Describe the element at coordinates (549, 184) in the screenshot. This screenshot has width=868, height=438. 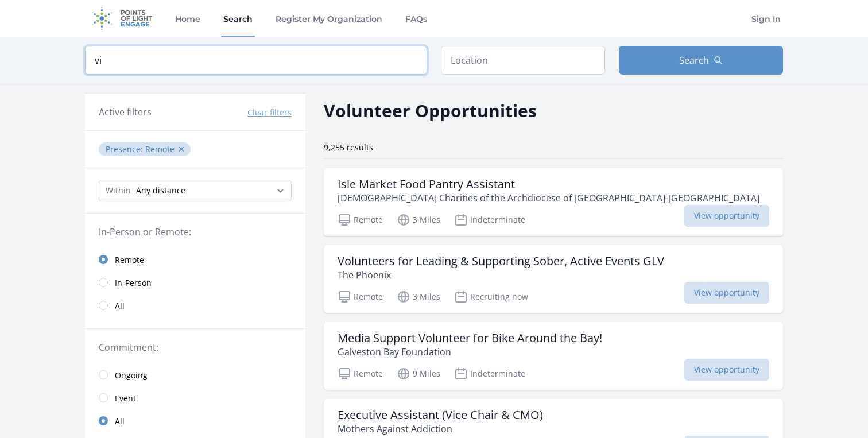
I see `h3: Isle Market Food Pantry Assistant` at that location.